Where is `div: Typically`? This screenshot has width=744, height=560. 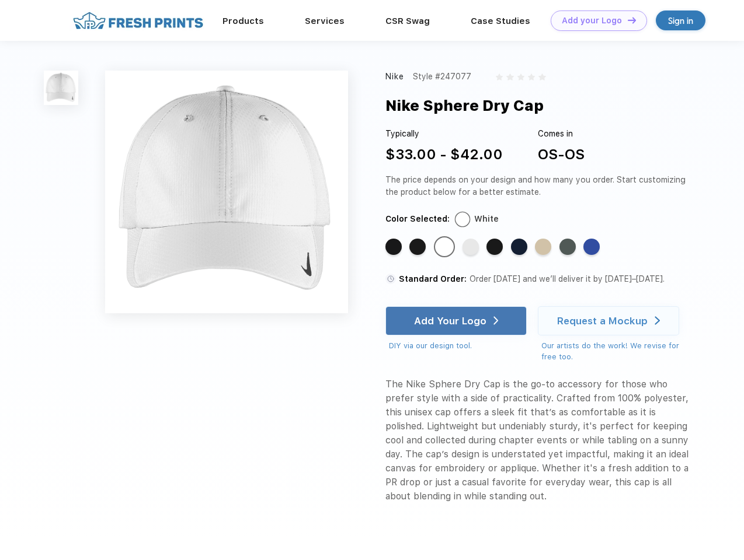
div: Typically is located at coordinates (444, 133).